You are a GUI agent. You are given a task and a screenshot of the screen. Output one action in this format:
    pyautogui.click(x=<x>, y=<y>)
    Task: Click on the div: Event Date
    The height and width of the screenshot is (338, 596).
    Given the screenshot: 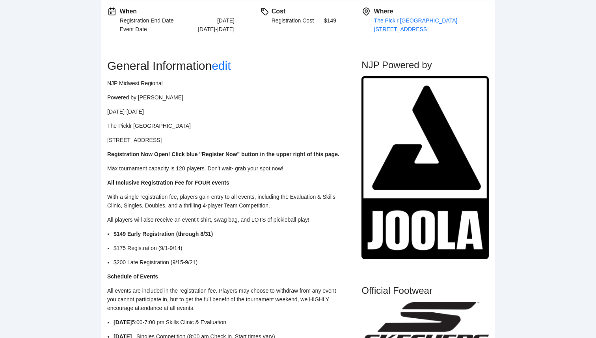 What is the action you would take?
    pyautogui.click(x=133, y=29)
    